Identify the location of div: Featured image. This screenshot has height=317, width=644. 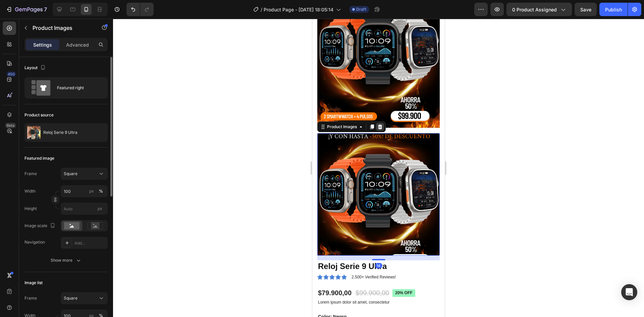
(39, 158).